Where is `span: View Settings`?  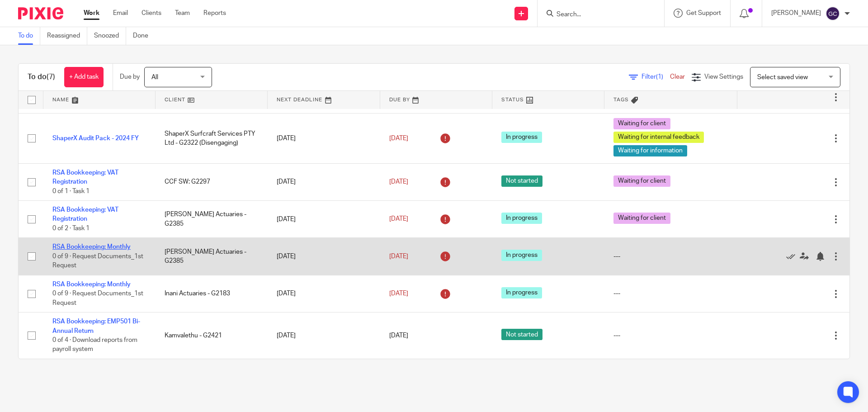
span: View Settings is located at coordinates (724, 77).